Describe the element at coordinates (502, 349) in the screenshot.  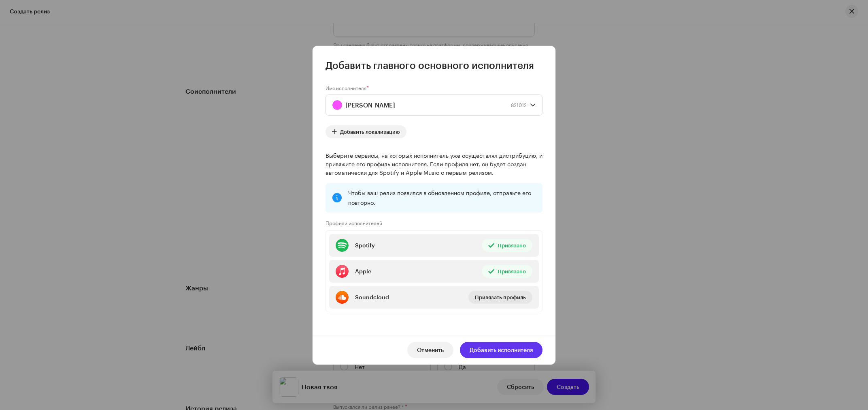
I see `span: Добавить исполнителя` at that location.